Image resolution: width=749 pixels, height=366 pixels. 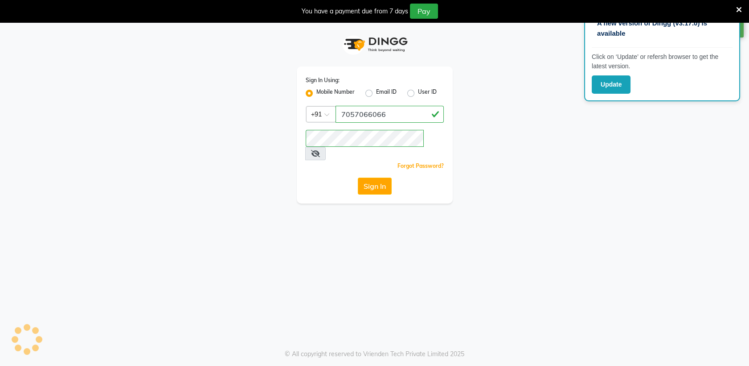 What do you see at coordinates (336, 93) in the screenshot?
I see `label: Mobile Number` at bounding box center [336, 93].